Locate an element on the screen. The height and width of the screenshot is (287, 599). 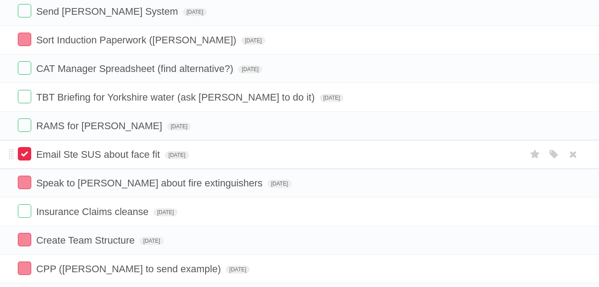
label: Star task is located at coordinates (536, 154).